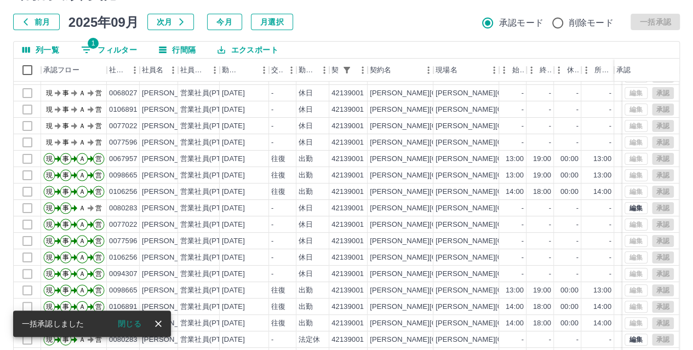 The image size is (693, 350). What do you see at coordinates (568, 70) in the screenshot?
I see `div: 休憩` at bounding box center [568, 70].